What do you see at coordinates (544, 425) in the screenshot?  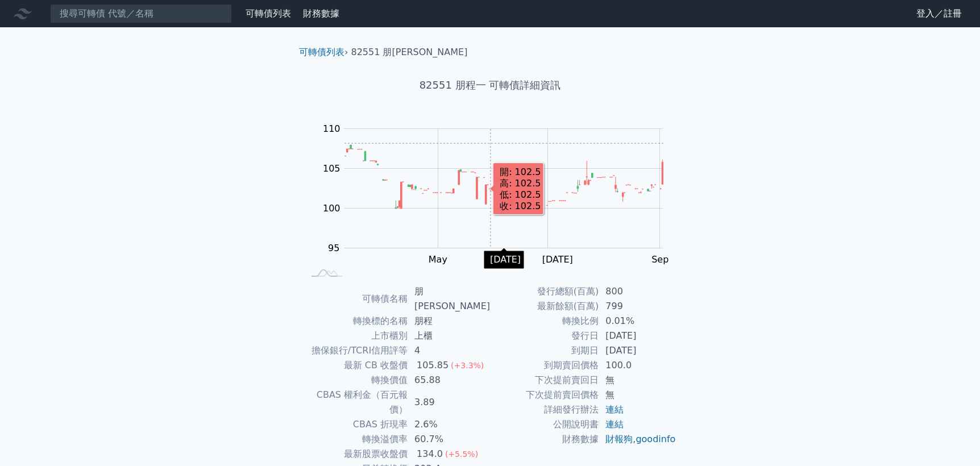 I see `td: 公開說明書` at bounding box center [544, 425].